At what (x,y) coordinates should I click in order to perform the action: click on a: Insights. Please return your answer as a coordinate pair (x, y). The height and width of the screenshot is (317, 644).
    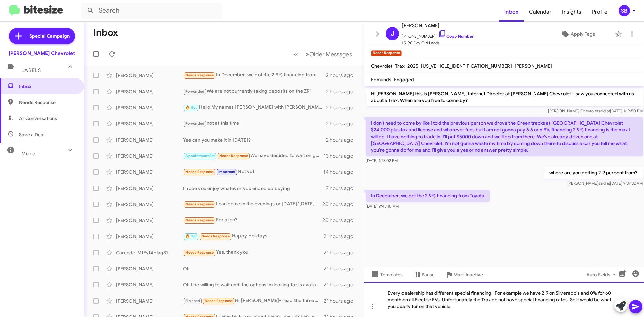
    Looking at the image, I should click on (571, 12).